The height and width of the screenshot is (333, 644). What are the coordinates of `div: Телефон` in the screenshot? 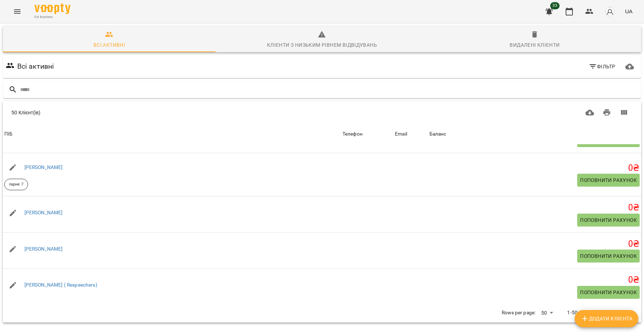 It's located at (352, 134).